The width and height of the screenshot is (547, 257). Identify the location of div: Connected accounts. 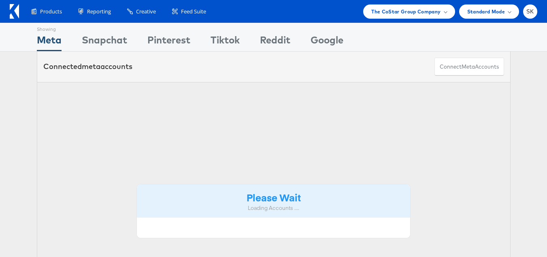
(88, 66).